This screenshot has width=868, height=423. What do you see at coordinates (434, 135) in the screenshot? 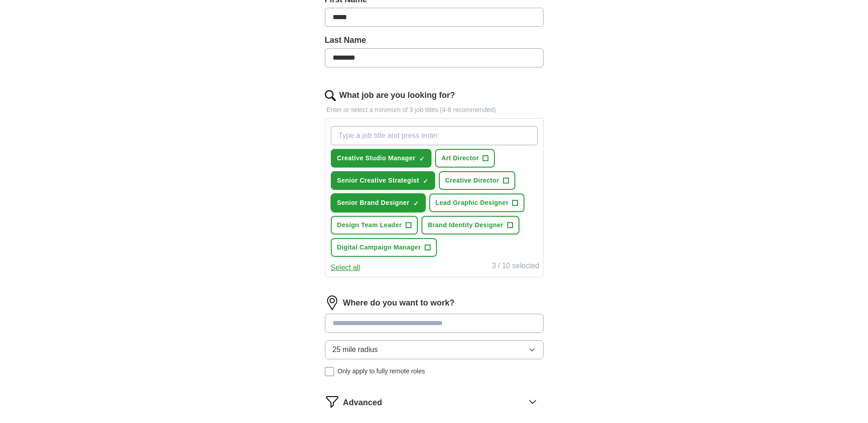
I see `input: Type a job title and press enter` at bounding box center [434, 135].